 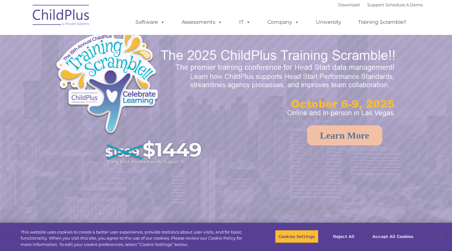 What do you see at coordinates (61, 16) in the screenshot?
I see `img: ChildPlus by Procare Solutions` at bounding box center [61, 16].